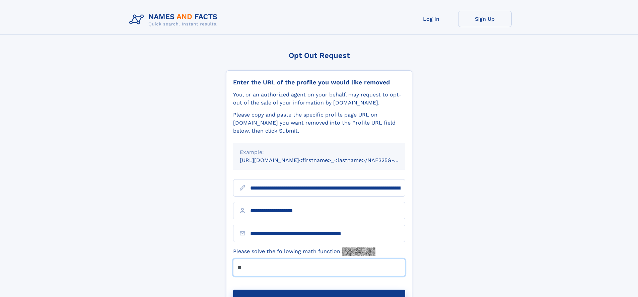  What do you see at coordinates (319, 55) in the screenshot?
I see `div: Opt Out Request` at bounding box center [319, 55].